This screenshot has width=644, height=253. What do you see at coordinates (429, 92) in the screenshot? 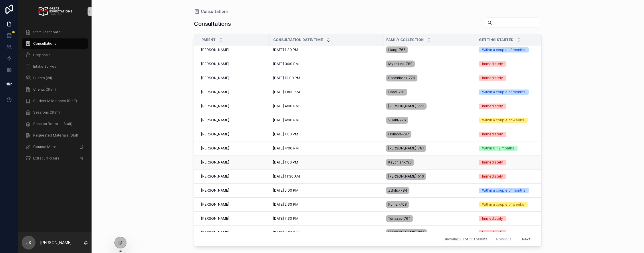
I see `a: Chari-791` at bounding box center [429, 92].